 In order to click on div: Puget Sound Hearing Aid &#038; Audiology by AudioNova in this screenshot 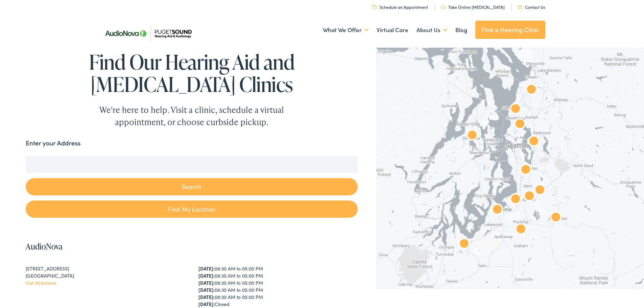, I will do `click(531, 90)`.